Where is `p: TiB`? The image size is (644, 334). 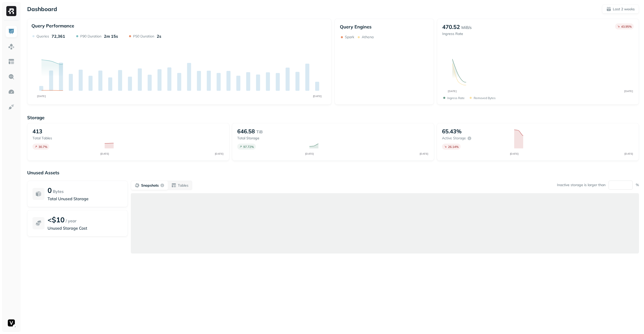
p: TiB is located at coordinates (260, 132).